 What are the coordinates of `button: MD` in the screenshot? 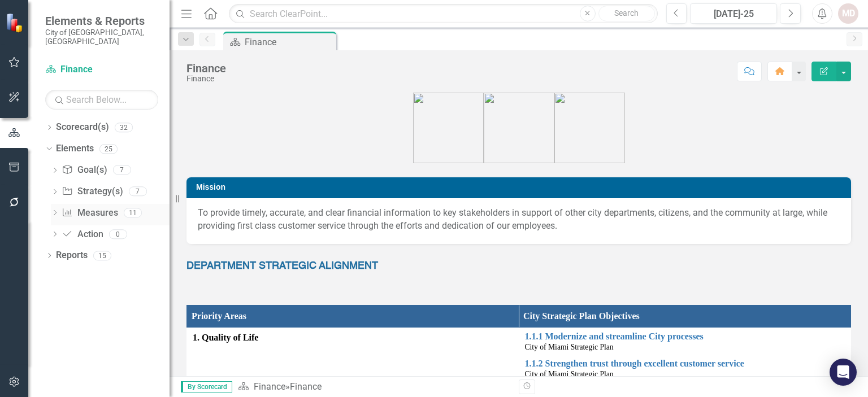 It's located at (849, 13).